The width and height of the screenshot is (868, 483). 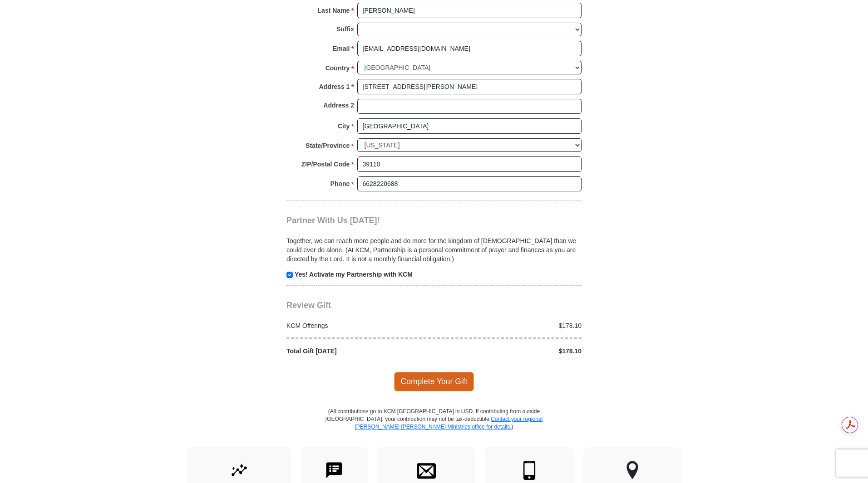 I want to click on strong: Yes! Activate my Partnership with KCM, so click(x=354, y=275).